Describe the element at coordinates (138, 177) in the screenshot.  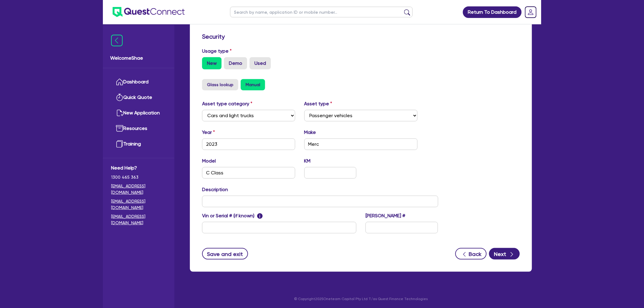
I see `span: 1300 465 363` at that location.